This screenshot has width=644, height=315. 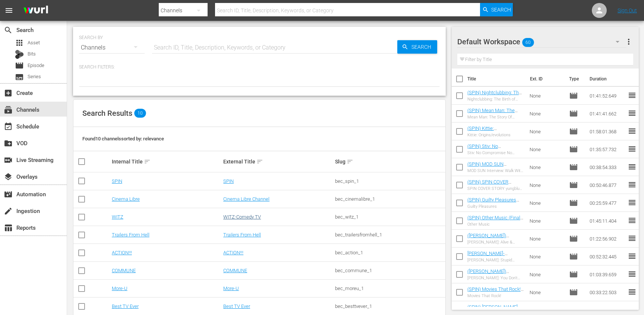 What do you see at coordinates (390, 252) in the screenshot?
I see `div: bec_action_1` at bounding box center [390, 252].